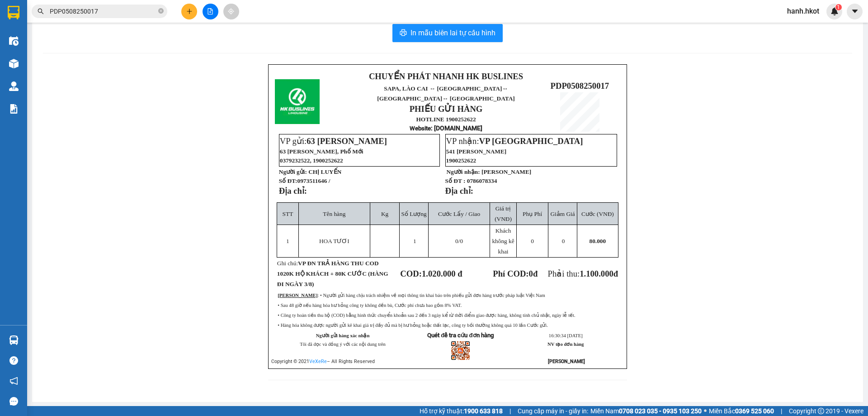 The height and width of the screenshot is (416, 868). What do you see at coordinates (741, 411) in the screenshot?
I see `span: Miền Bắc` at bounding box center [741, 411].